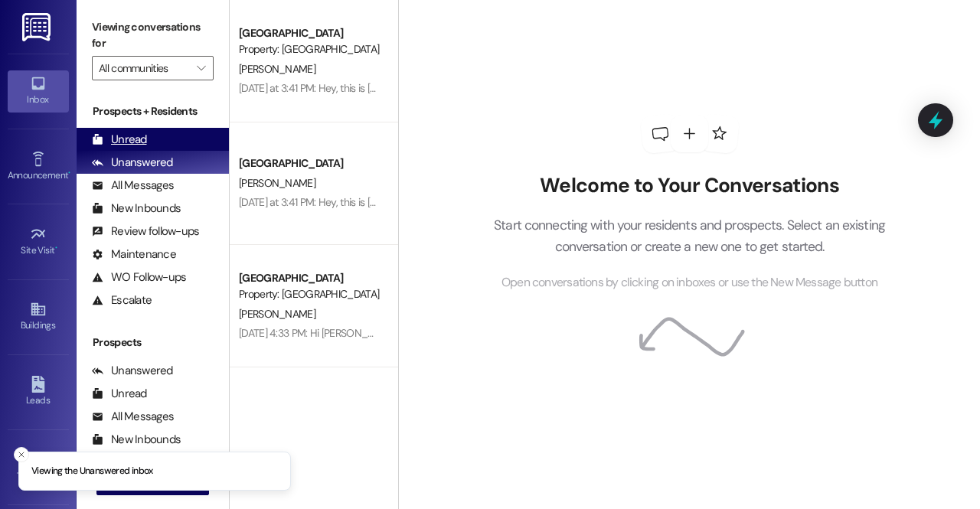 This screenshot has width=980, height=509. Describe the element at coordinates (38, 27) in the screenshot. I see `img: ResiDesk Logo` at that location.